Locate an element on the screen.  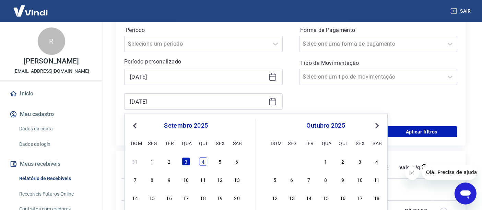
div: Choose sábado, 20 de setembro de 2025 is located at coordinates (237, 198).